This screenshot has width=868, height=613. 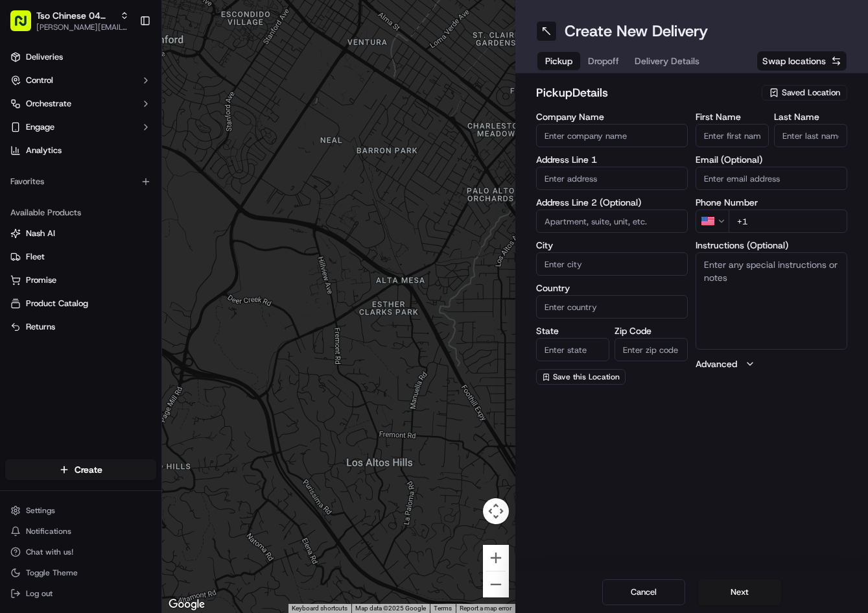 I want to click on a: Promise, so click(x=80, y=280).